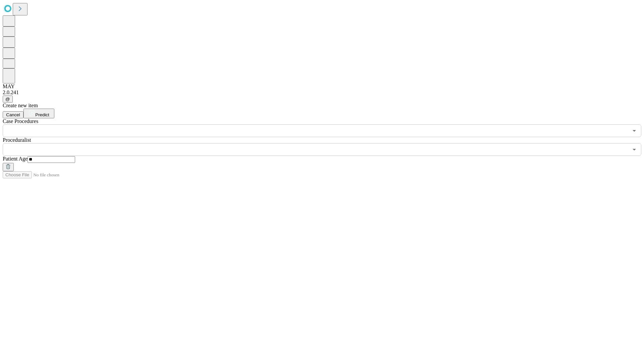 This screenshot has height=362, width=644. What do you see at coordinates (20, 121) in the screenshot?
I see `span: Scheduled Procedure` at bounding box center [20, 121].